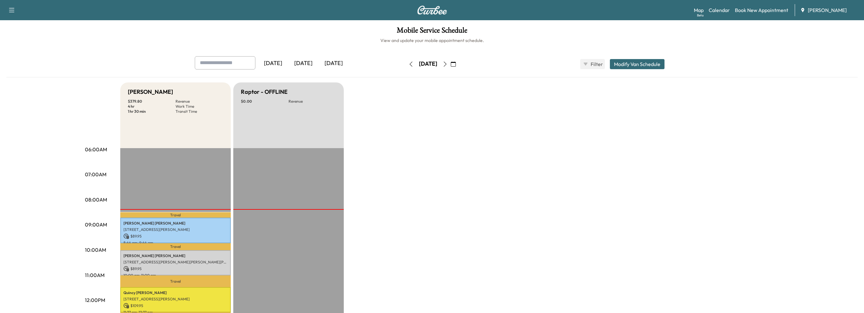  I want to click on p: 07:00AM, so click(96, 174).